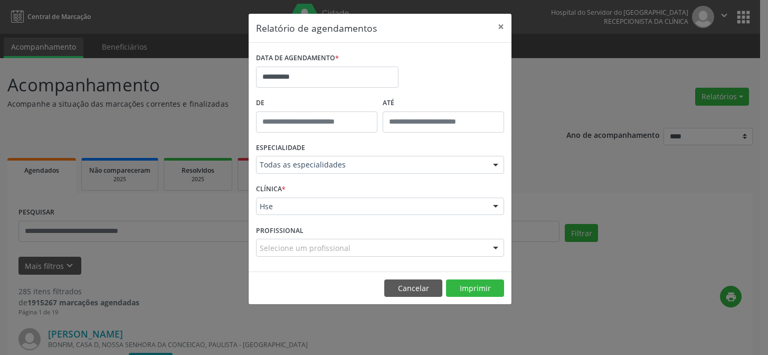 This screenshot has width=768, height=355. What do you see at coordinates (371, 206) in the screenshot?
I see `span: Hse` at bounding box center [371, 206].